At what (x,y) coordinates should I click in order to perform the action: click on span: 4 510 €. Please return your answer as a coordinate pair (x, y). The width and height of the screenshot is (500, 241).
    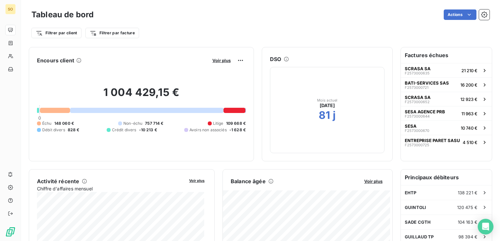
    Looking at the image, I should click on (470, 143).